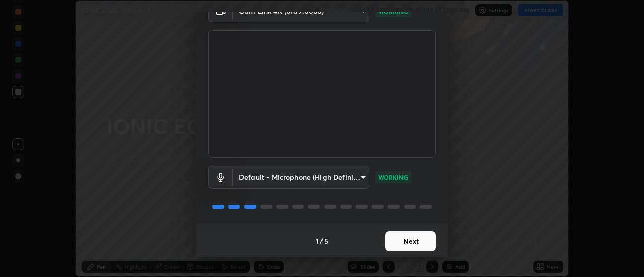 This screenshot has height=277, width=644. Describe the element at coordinates (317, 241) in the screenshot. I see `h4: 1` at that location.